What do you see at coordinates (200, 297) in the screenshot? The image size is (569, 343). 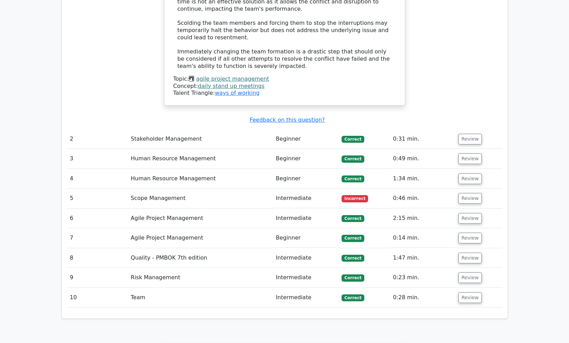 I see `td: Team` at bounding box center [200, 297].